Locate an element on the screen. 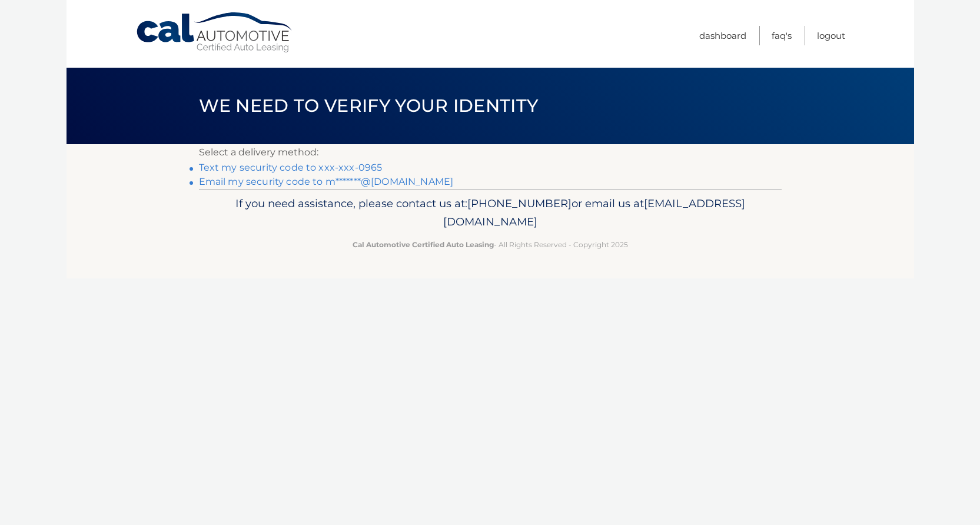  a: Text my security code to xxx-xxx-0965 is located at coordinates (291, 167).